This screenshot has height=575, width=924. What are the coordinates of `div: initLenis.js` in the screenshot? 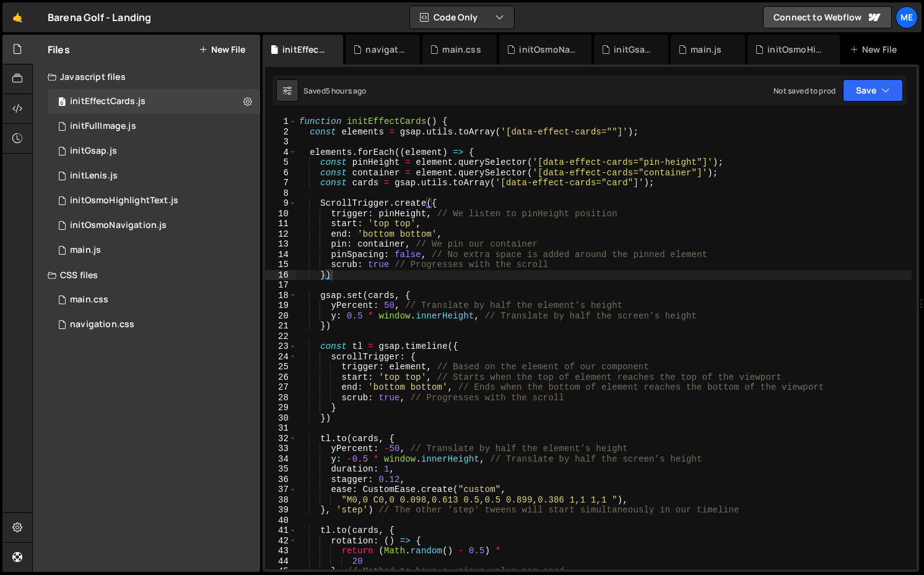 It's located at (94, 176).